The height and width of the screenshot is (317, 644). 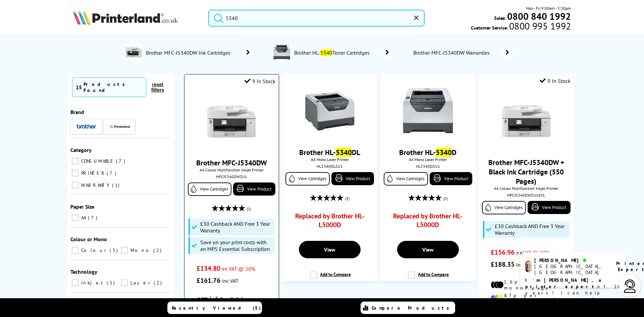 What do you see at coordinates (88, 239) in the screenshot?
I see `span: Colour or Mono` at bounding box center [88, 239].